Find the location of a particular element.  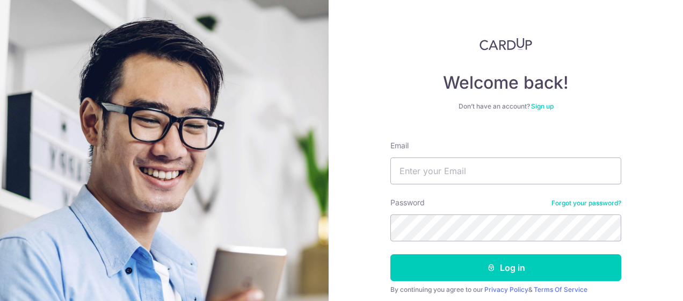

div: By continuing you agree to our & is located at coordinates (506, 289).